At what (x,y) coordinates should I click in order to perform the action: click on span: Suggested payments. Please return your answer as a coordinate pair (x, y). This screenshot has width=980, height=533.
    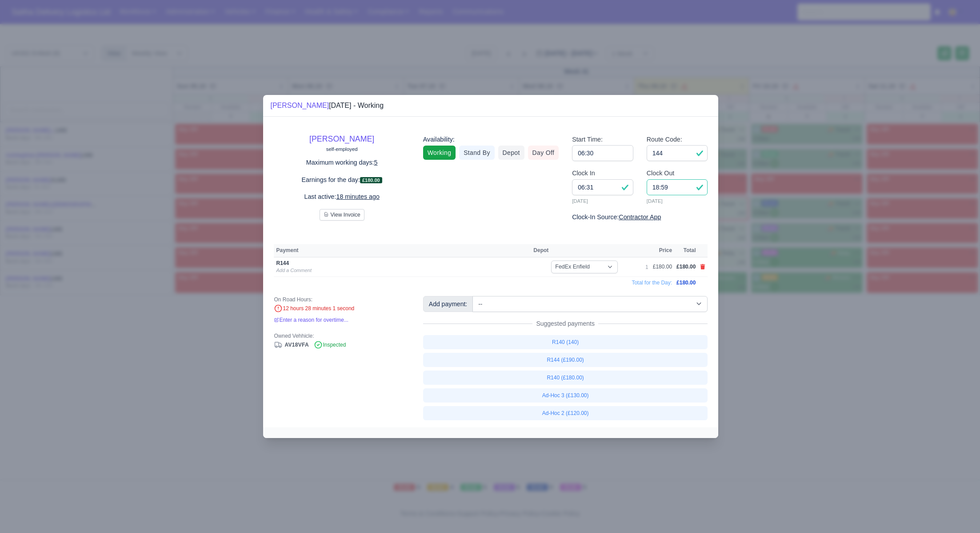
    Looking at the image, I should click on (566, 324).